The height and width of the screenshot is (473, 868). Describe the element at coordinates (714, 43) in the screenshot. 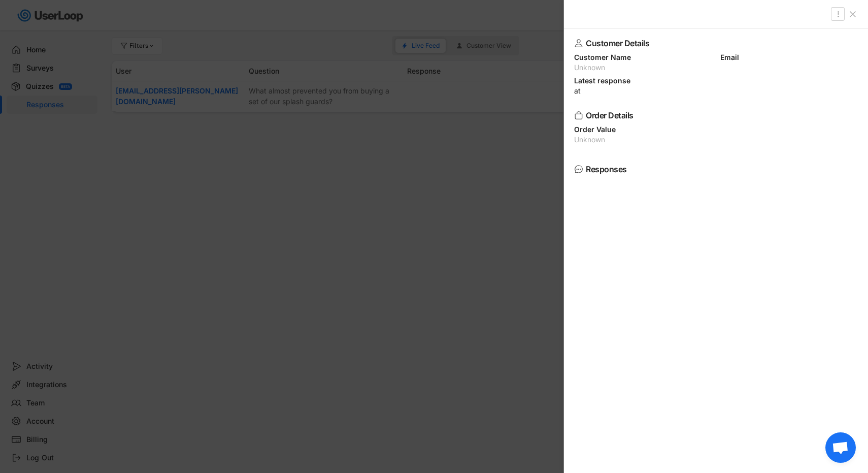

I see `div: Customer Details` at that location.